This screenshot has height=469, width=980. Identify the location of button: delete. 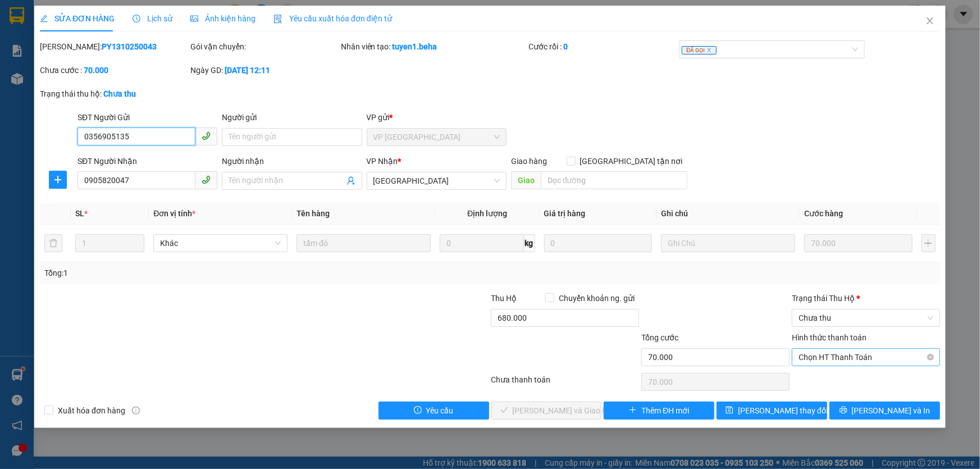
(54, 243).